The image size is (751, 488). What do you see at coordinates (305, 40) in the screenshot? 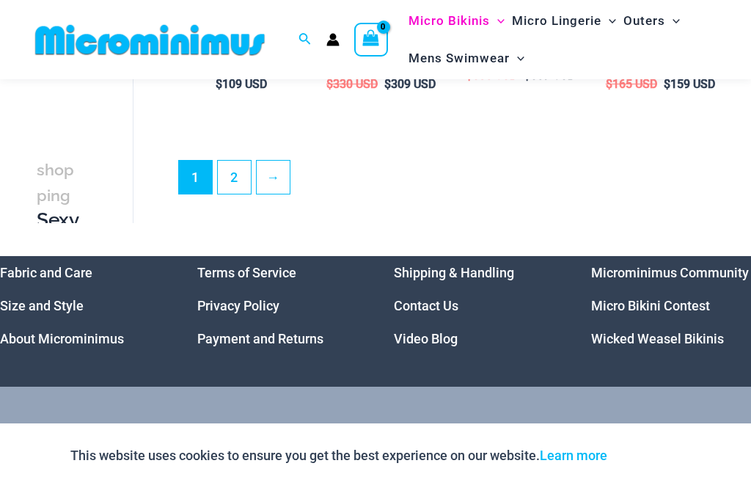
I see `a: Search icon link` at bounding box center [305, 40].